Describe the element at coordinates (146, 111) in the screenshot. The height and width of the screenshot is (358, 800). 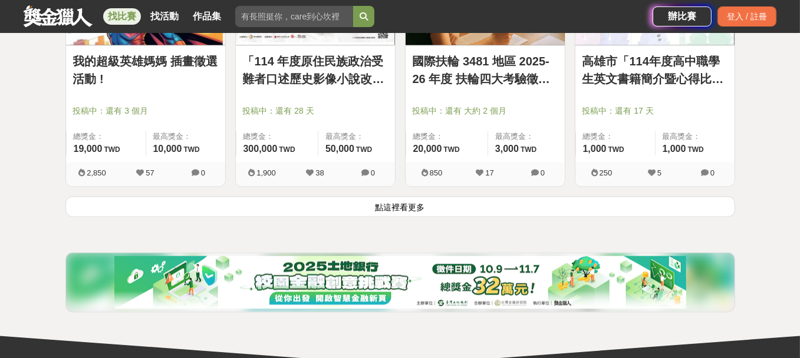
I see `span: 投稿中：還有 3 個月` at that location.